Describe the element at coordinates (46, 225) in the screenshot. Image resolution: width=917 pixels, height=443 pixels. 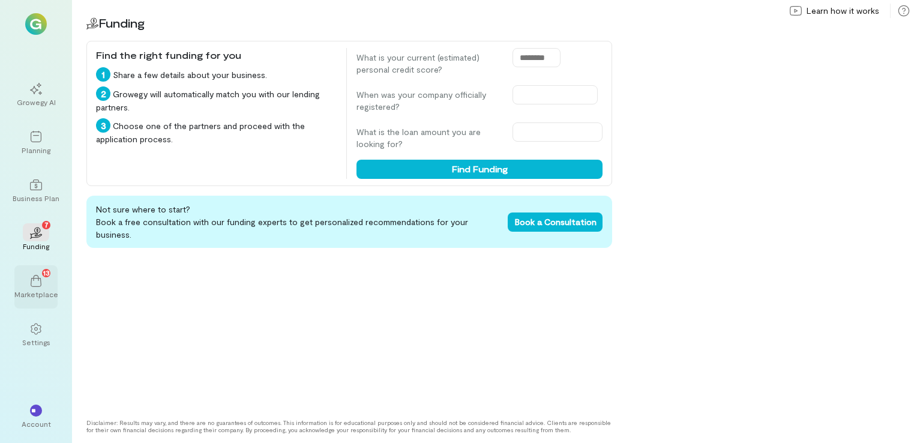
I see `span: 7` at that location.